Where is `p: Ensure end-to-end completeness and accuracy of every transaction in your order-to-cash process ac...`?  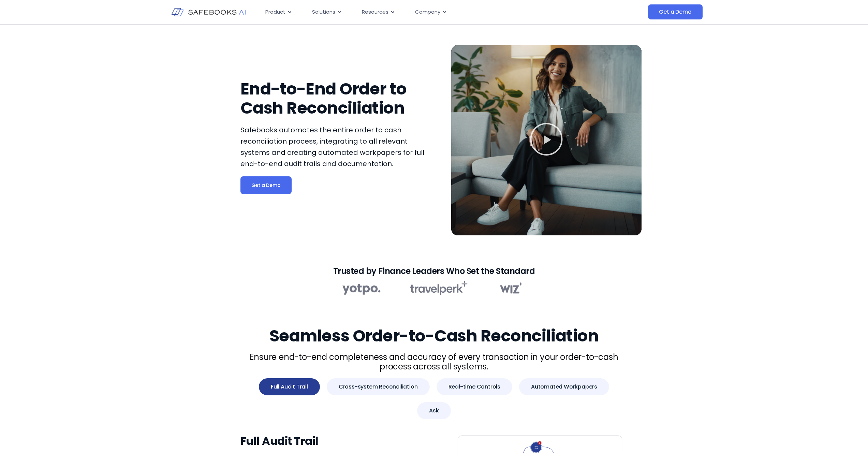 p: Ensure end-to-end completeness and accuracy of every transaction in your order-to-cash process ac... is located at coordinates (434, 362).